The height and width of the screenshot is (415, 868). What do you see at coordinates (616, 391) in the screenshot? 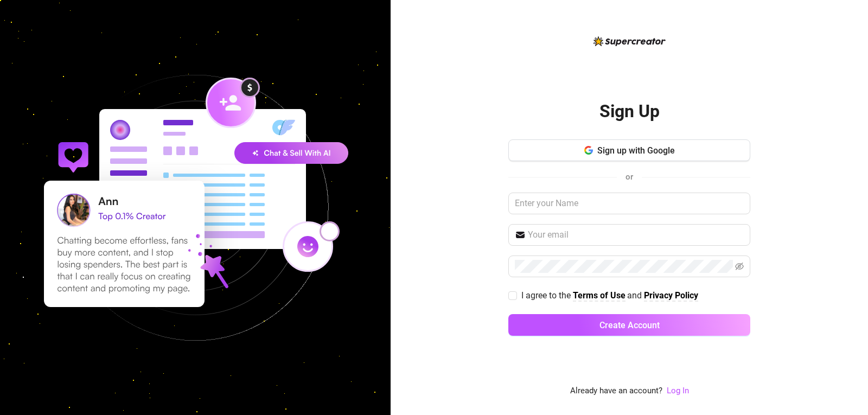
I see `span: Already have an account?` at bounding box center [616, 391].